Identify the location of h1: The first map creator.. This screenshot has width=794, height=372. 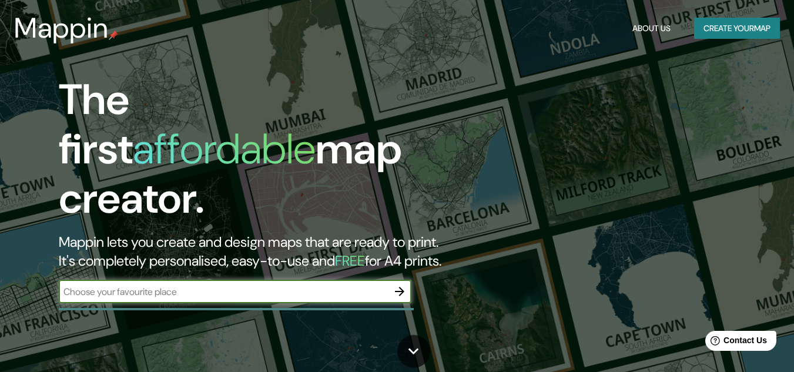
(258, 154).